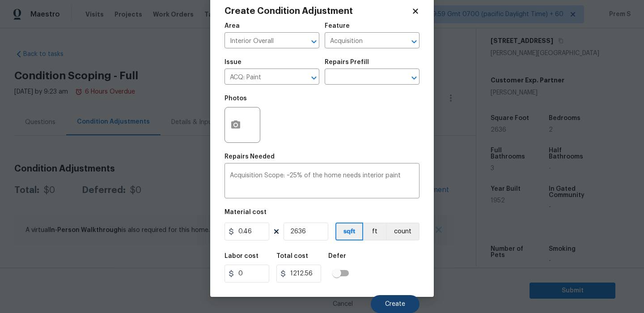  What do you see at coordinates (349, 232) in the screenshot?
I see `button: sqft` at bounding box center [349, 232].